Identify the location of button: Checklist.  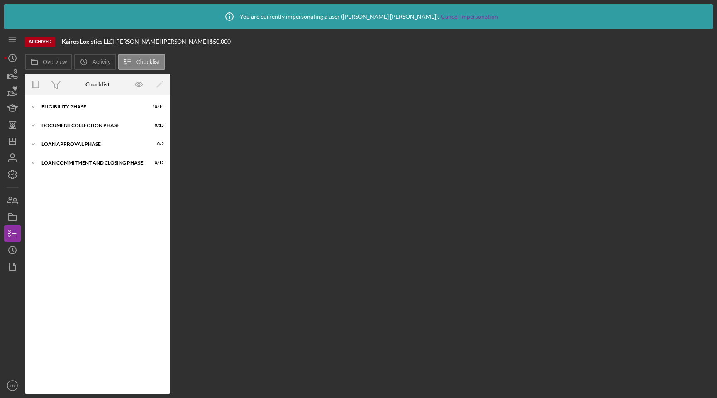
(142, 62).